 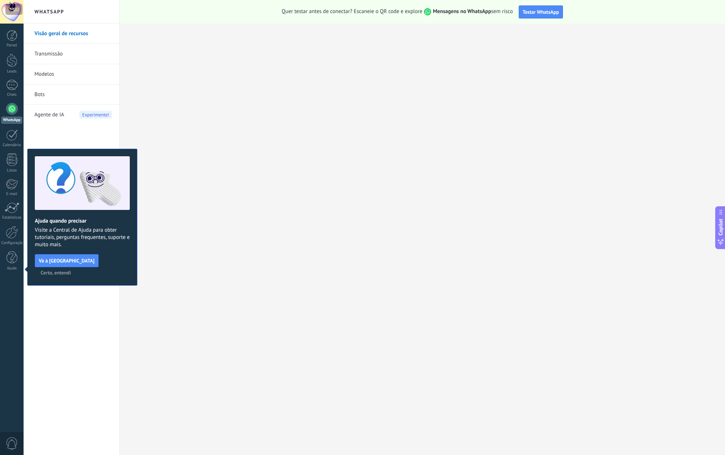 What do you see at coordinates (82, 221) in the screenshot?
I see `h2: Ajuda quando precisar` at bounding box center [82, 221].